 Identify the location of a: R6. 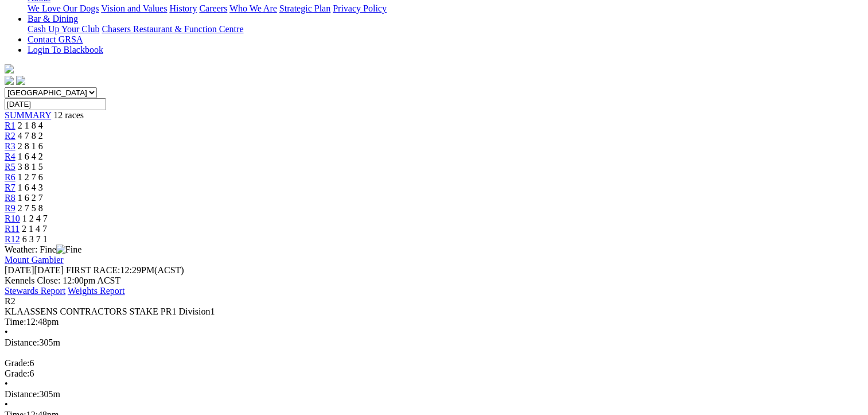
(9, 177).